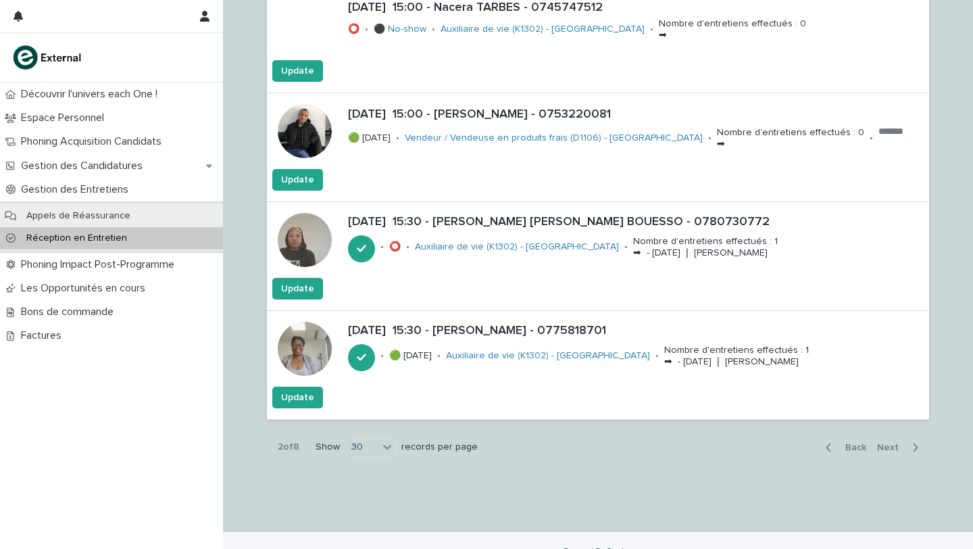 Image resolution: width=973 pixels, height=549 pixels. I want to click on p: Bons de commande, so click(70, 312).